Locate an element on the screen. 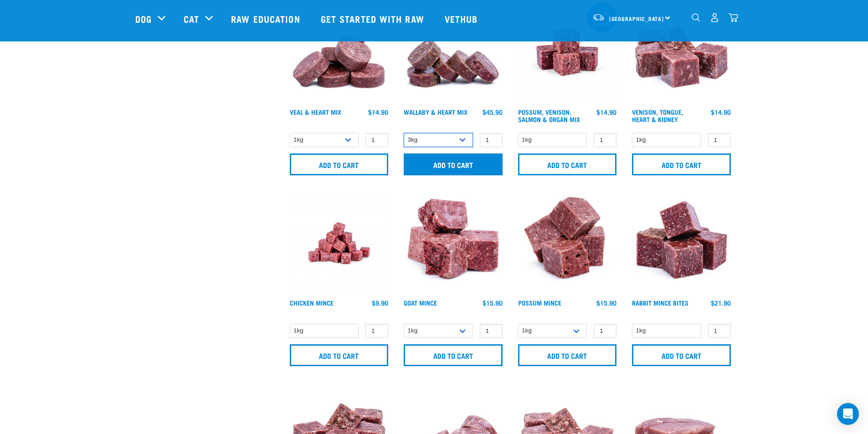 Image resolution: width=868 pixels, height=434 pixels. img: home-icon-1@2x.png is located at coordinates (695, 17).